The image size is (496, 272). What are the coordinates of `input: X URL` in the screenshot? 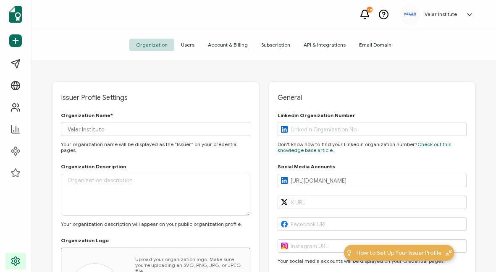 It's located at (372, 202).